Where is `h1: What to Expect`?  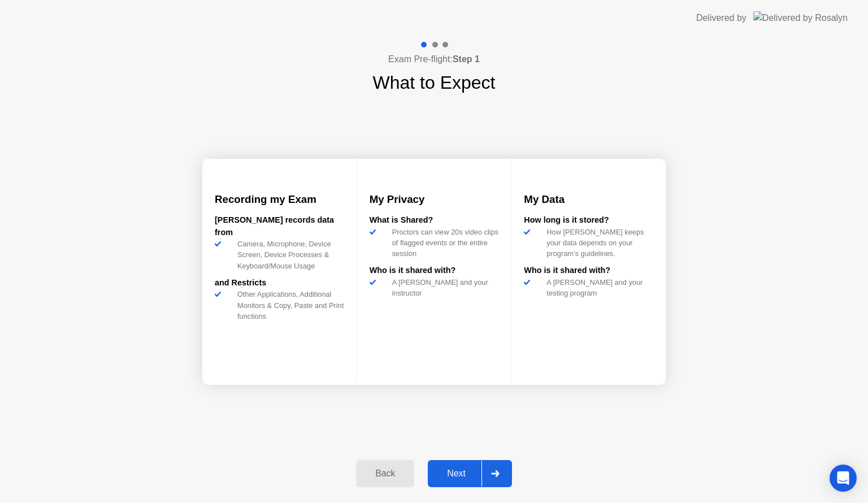
h1: What to Expect is located at coordinates (434, 83).